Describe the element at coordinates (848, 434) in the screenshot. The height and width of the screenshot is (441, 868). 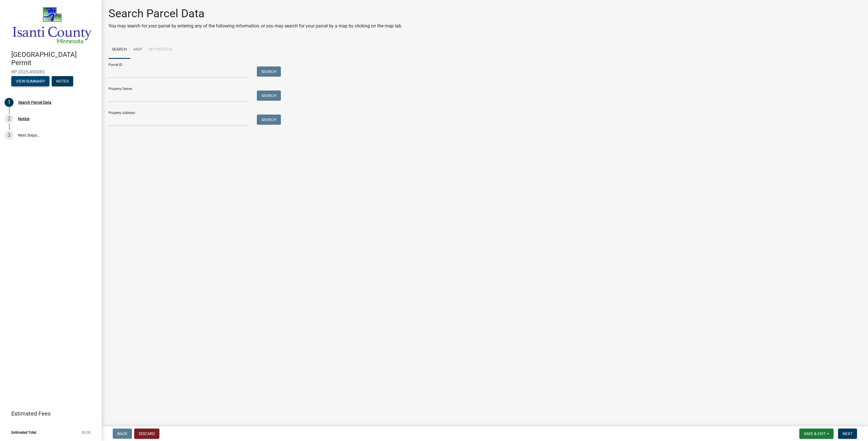
I see `span: Next` at that location.